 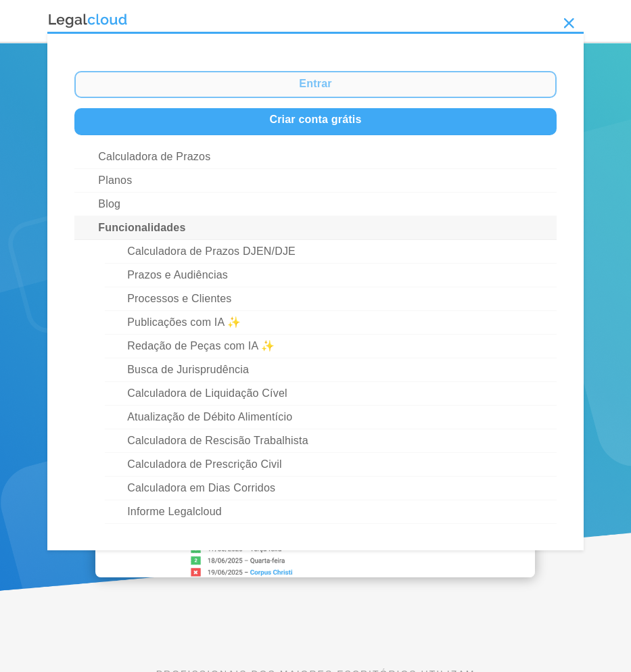 I want to click on a: Publicações com IA ✨, so click(x=331, y=322).